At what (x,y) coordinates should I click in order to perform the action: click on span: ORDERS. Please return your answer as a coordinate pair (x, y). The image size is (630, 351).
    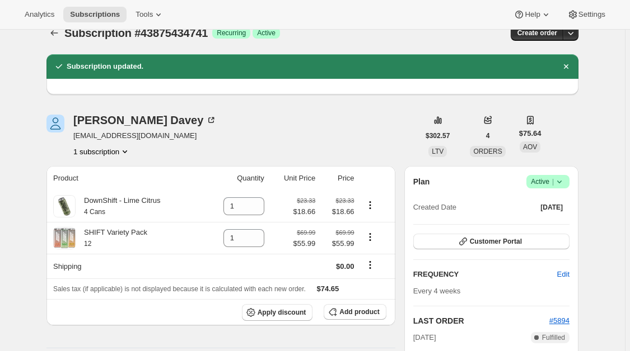
    Looking at the image, I should click on (487, 152).